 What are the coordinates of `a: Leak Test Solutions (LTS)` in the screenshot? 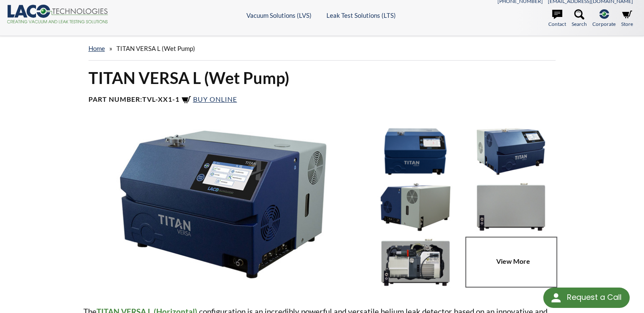 It's located at (361, 15).